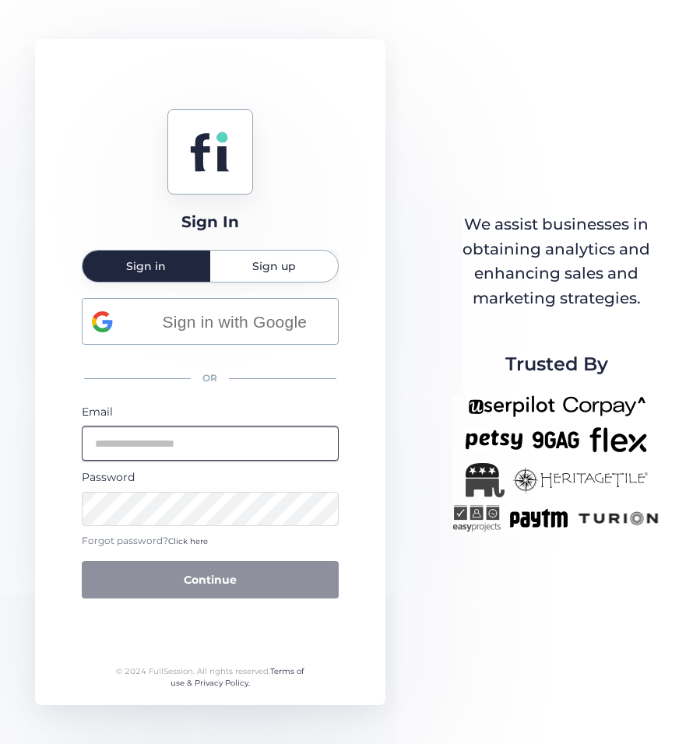 The width and height of the screenshot is (700, 744). I want to click on button: Continue, so click(210, 580).